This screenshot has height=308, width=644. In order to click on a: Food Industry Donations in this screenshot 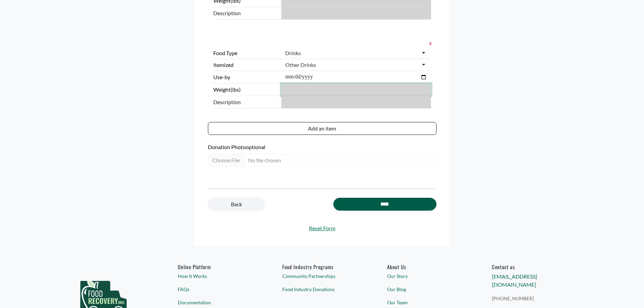, I will do `click(321, 289)`.